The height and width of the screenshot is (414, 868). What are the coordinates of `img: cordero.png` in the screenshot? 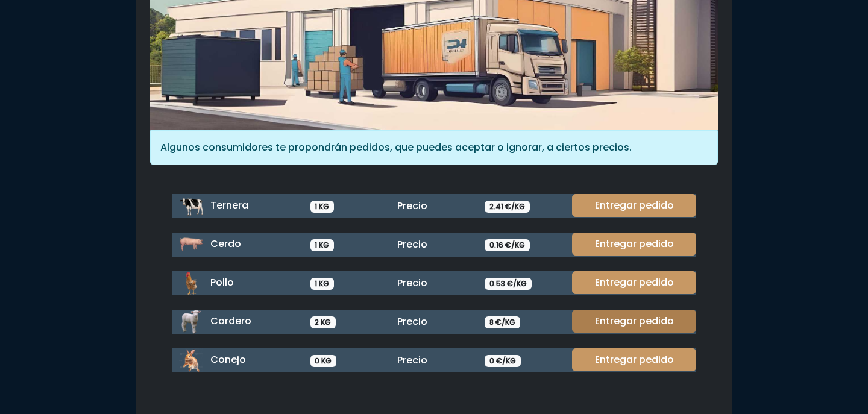 It's located at (191, 322).